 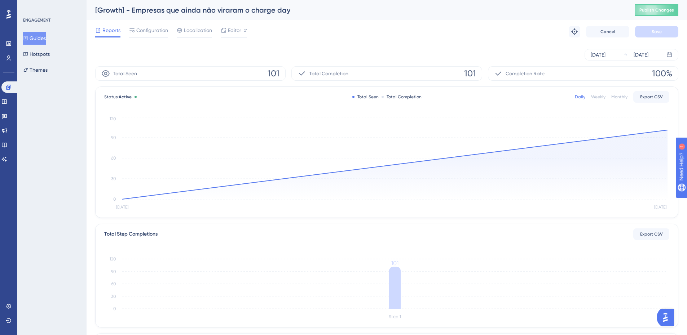 What do you see at coordinates (36, 54) in the screenshot?
I see `button: Hotspots` at bounding box center [36, 54].